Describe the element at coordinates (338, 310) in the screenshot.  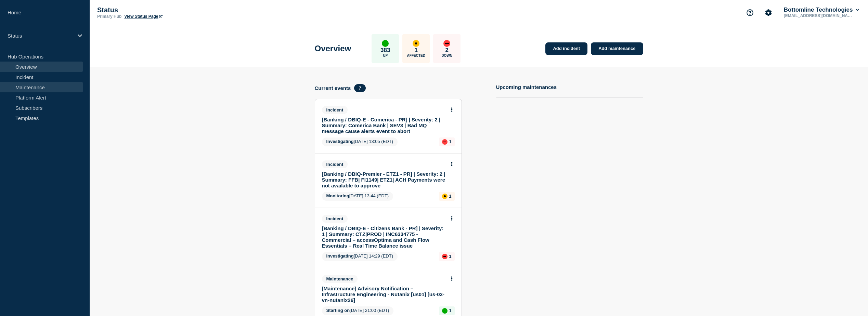
I see `span: Starting on` at that location.